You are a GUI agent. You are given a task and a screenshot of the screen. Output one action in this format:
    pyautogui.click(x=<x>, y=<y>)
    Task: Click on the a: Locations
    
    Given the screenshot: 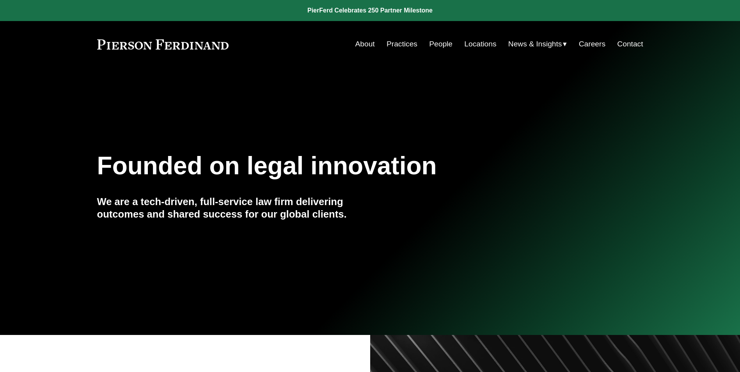 What is the action you would take?
    pyautogui.click(x=480, y=44)
    